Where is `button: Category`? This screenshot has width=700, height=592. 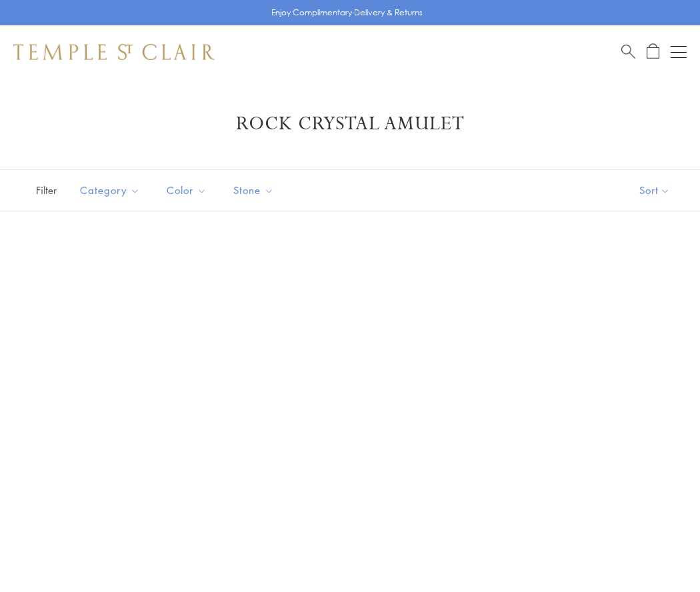
button: Category is located at coordinates (110, 190).